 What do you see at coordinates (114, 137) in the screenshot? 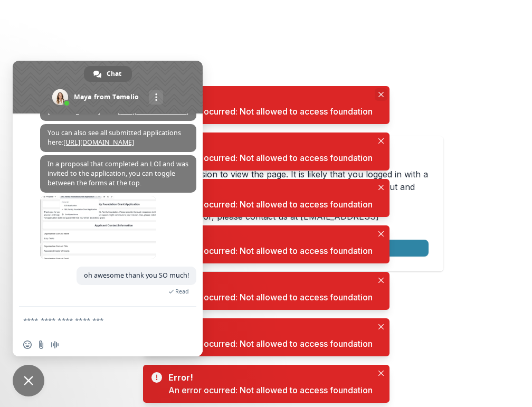
I see `span: You can also see all submitted applications here:` at bounding box center [114, 137].